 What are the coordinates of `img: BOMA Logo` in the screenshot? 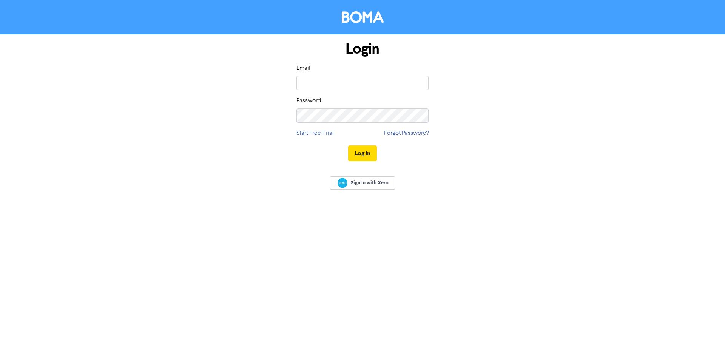 It's located at (362, 17).